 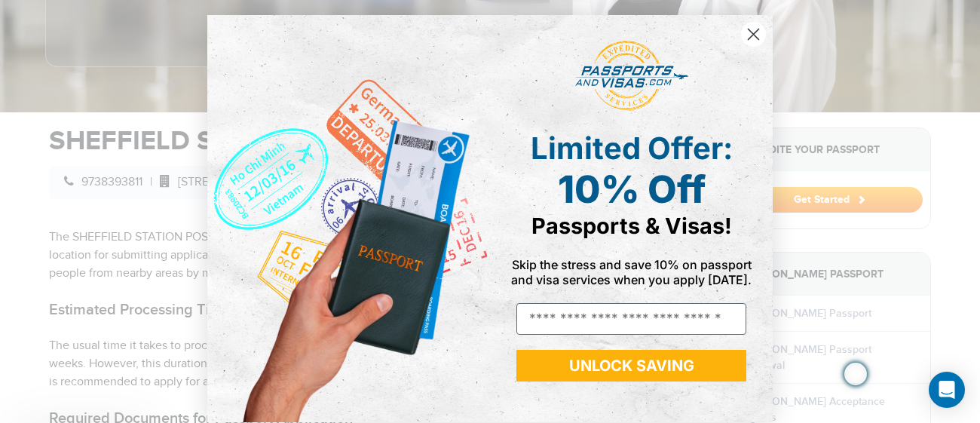 I want to click on span: Limited Offer:, so click(x=632, y=148).